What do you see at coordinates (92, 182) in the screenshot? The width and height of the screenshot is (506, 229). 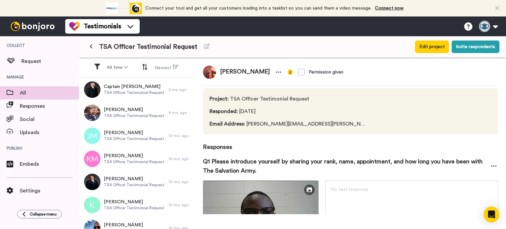 I see `img: f4057030-8632-428e-9ca9-fe9dec0488ec.jpeg` at bounding box center [92, 182].